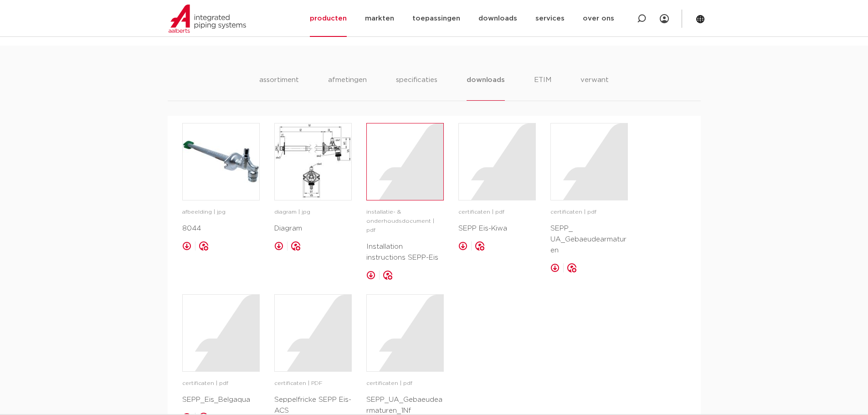  I want to click on p: afbeelding | jpg, so click(221, 212).